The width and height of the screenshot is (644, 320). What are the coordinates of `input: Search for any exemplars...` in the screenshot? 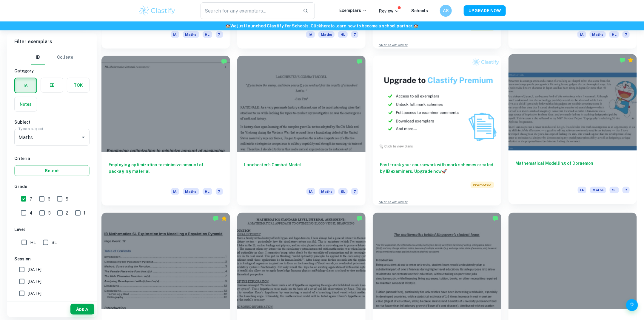 It's located at (249, 11).